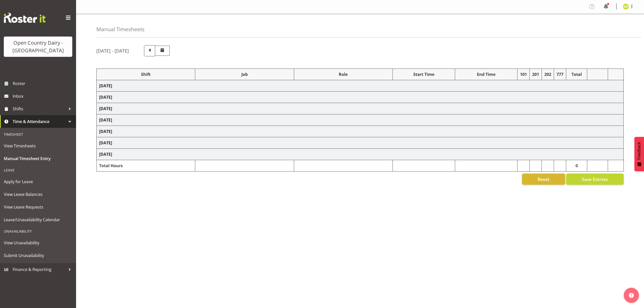 This screenshot has height=308, width=644. What do you see at coordinates (38, 243) in the screenshot?
I see `a: View Unavailability` at bounding box center [38, 243].